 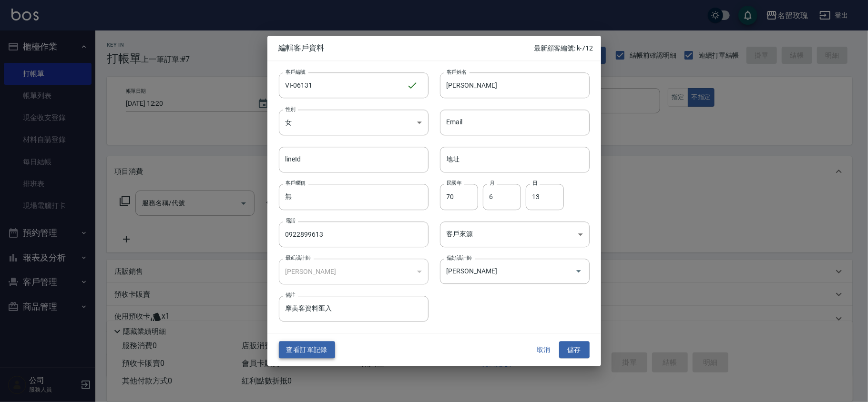 What do you see at coordinates (290, 221) in the screenshot?
I see `label: 電話` at bounding box center [290, 221].